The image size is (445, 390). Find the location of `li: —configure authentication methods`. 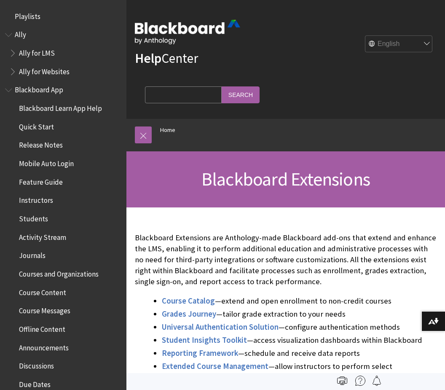

li: —configure authentication methods is located at coordinates (299, 327).